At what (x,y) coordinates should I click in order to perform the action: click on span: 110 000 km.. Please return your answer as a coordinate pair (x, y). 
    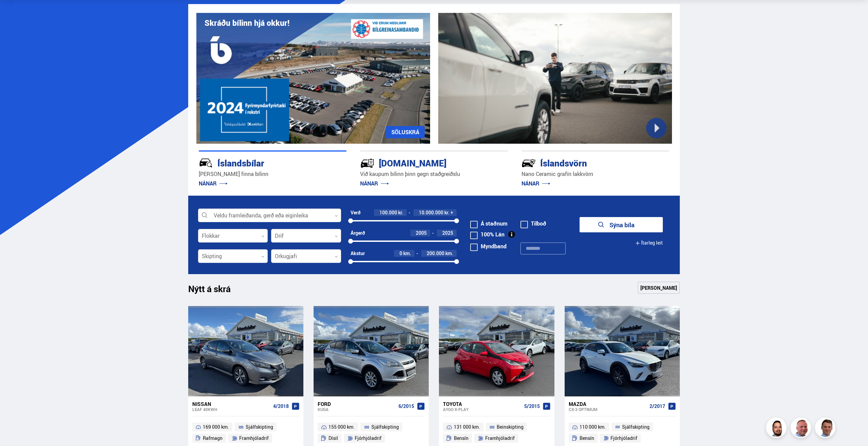
    Looking at the image, I should click on (592, 427).